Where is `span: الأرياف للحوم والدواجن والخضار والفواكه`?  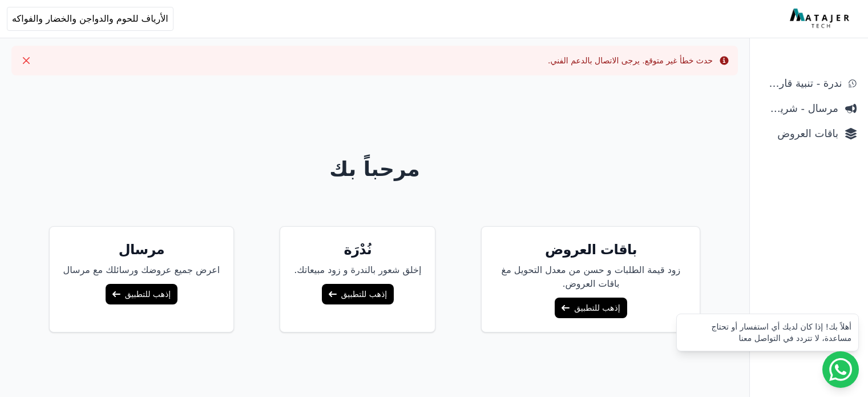 span: الأرياف للحوم والدواجن والخضار والفواكه is located at coordinates (90, 19).